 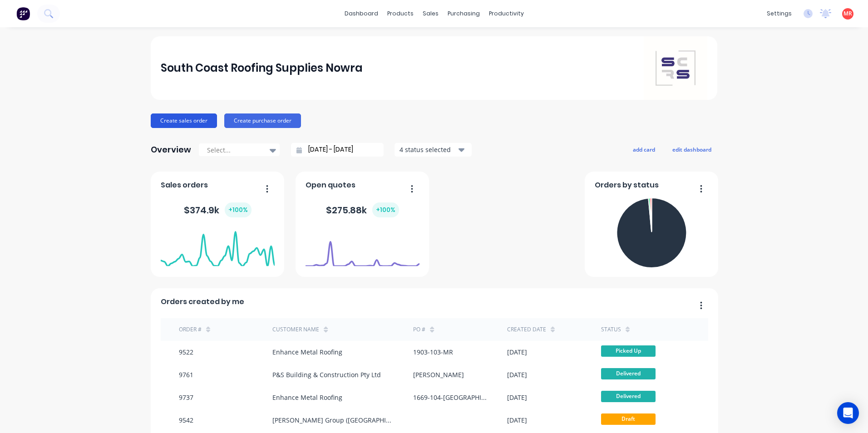 I want to click on div: productivity, so click(x=506, y=13).